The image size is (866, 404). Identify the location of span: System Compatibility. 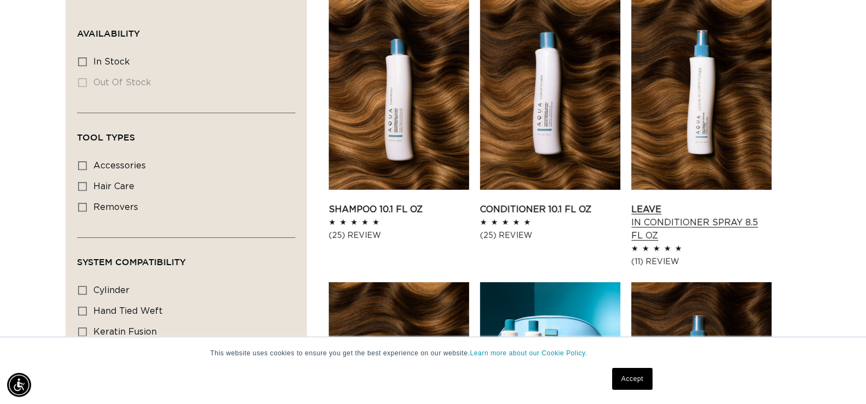
(131, 262).